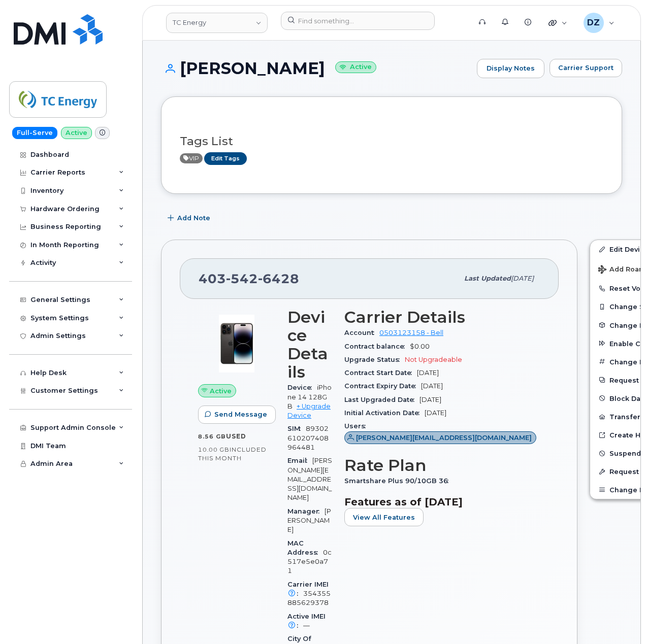 The image size is (646, 644). What do you see at coordinates (487, 278) in the screenshot?
I see `span: Last updated` at bounding box center [487, 278].